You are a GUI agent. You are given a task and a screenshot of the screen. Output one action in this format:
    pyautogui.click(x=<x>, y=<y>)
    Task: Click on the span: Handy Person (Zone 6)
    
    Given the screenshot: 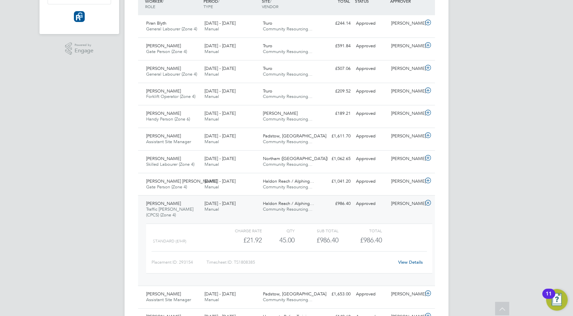 What is the action you would take?
    pyautogui.click(x=168, y=119)
    